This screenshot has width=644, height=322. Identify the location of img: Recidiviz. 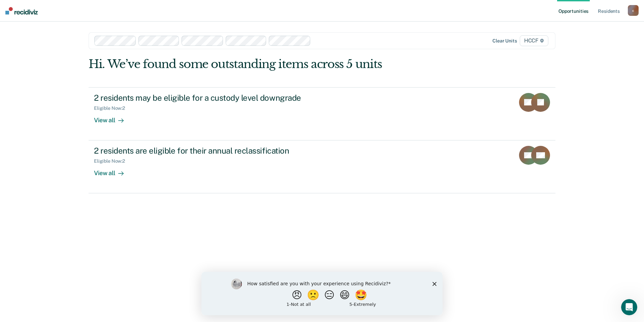
(22, 11).